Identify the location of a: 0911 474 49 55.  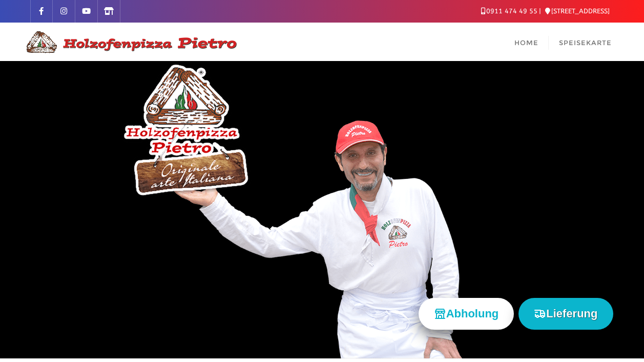
(509, 11).